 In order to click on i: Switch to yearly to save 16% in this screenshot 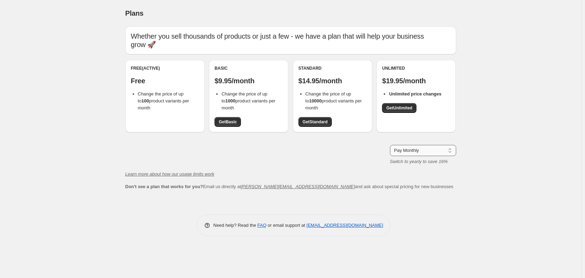, I will do `click(419, 161)`.